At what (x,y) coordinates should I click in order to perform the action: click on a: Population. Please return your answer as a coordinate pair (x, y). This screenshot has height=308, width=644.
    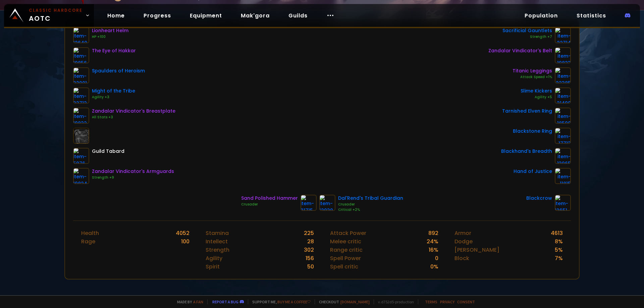
    Looking at the image, I should click on (541, 15).